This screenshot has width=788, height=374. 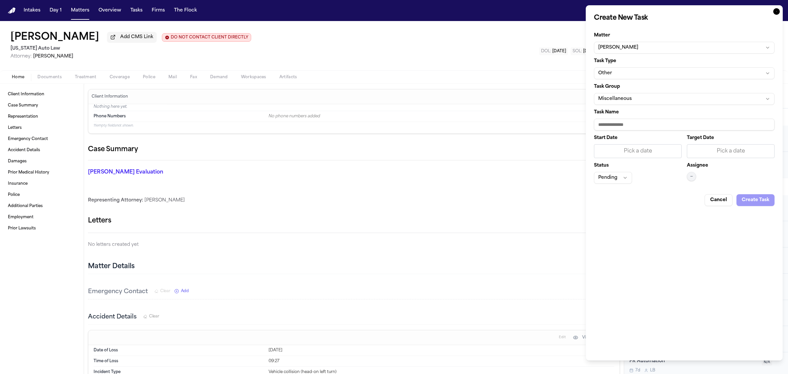 What do you see at coordinates (638, 138) in the screenshot?
I see `label: Start Date` at bounding box center [638, 138].